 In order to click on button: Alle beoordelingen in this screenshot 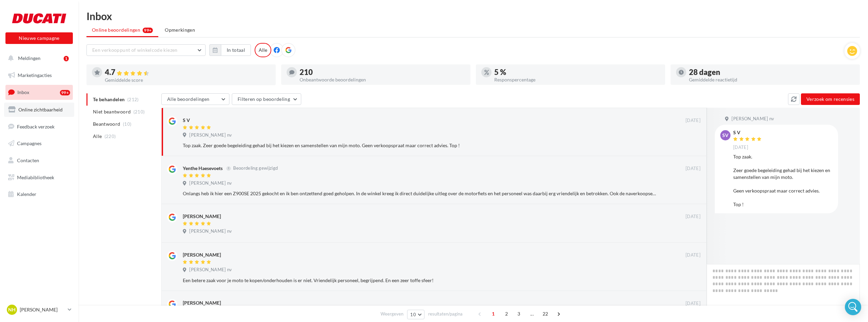, I will do `click(195, 99)`.